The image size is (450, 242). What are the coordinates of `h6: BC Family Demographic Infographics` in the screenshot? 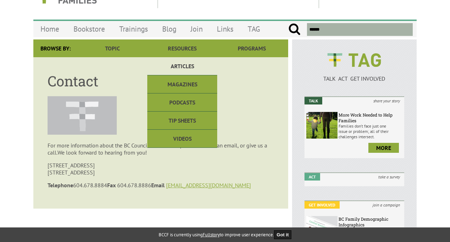 It's located at (371, 222).